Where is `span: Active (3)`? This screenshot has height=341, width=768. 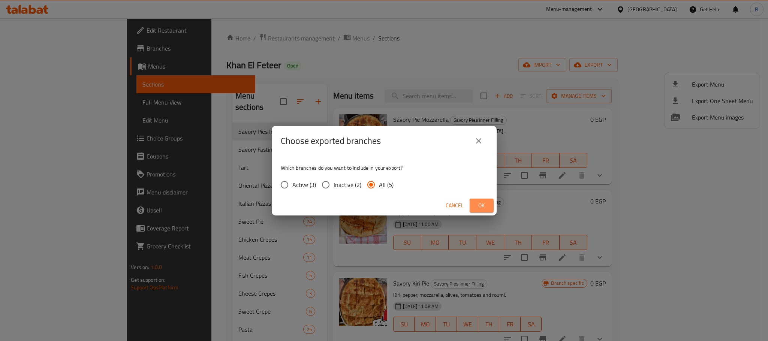
span: Active (3) is located at coordinates (304, 185).